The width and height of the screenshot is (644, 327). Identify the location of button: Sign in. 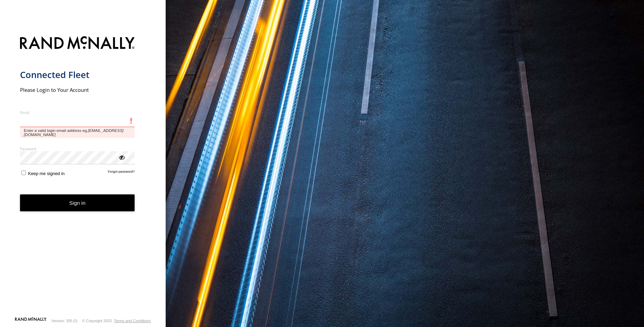
(77, 203).